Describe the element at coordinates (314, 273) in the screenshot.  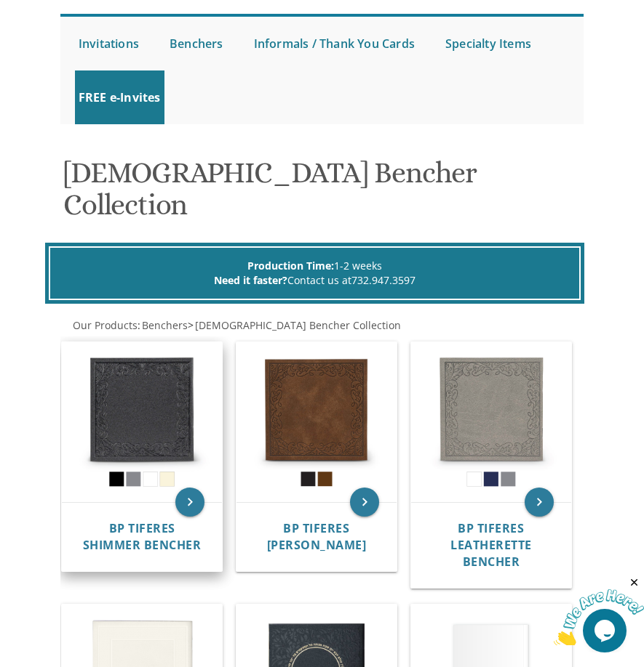
I see `div: 1-2 weeks Contact us at` at that location.